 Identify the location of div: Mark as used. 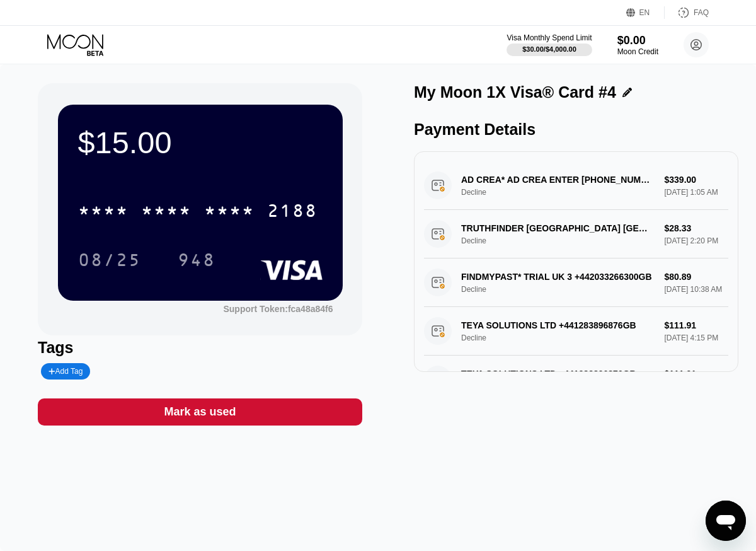
(199, 412).